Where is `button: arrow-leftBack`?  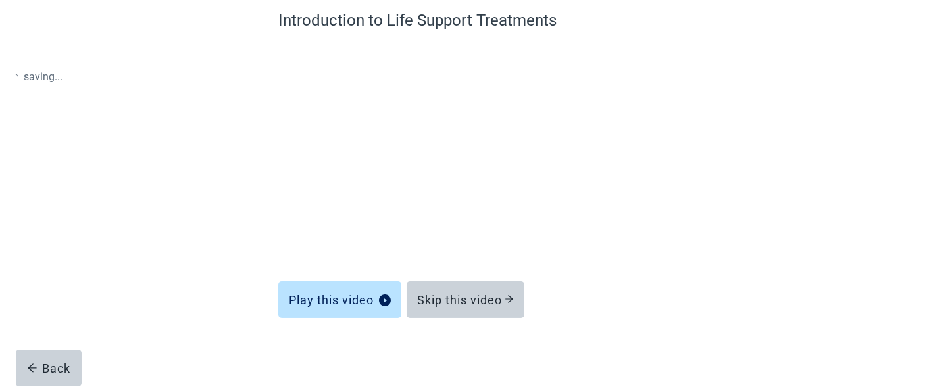 button: arrow-leftBack is located at coordinates (49, 368).